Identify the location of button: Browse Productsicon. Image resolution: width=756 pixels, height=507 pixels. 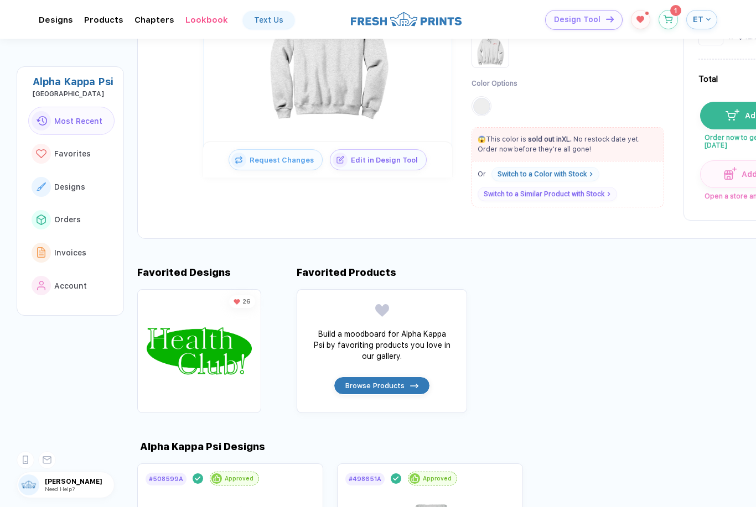
(381, 386).